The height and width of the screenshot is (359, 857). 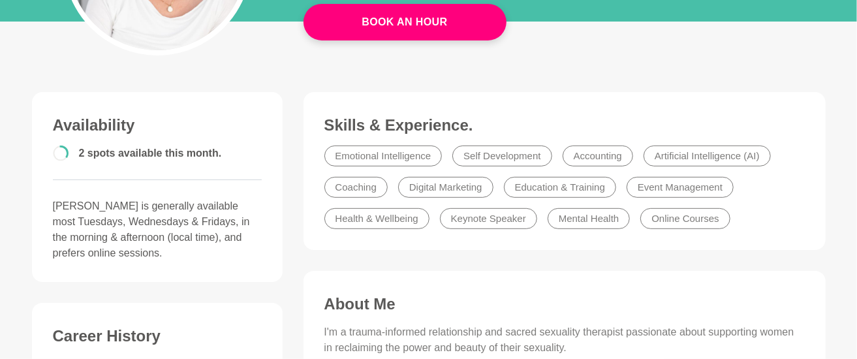 What do you see at coordinates (565, 340) in the screenshot?
I see `p: I'm a trauma-informed relationship and sacred sexuality therapist passionate about supporting wom...` at bounding box center [565, 340].